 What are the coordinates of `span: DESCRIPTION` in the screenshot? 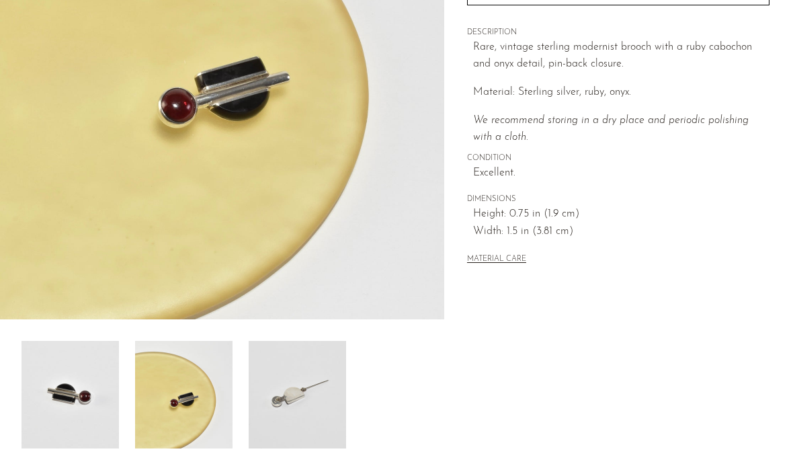 It's located at (618, 33).